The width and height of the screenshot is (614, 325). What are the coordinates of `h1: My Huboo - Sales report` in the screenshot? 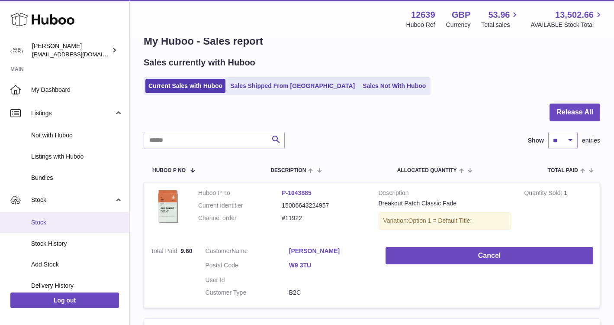 It's located at (372, 41).